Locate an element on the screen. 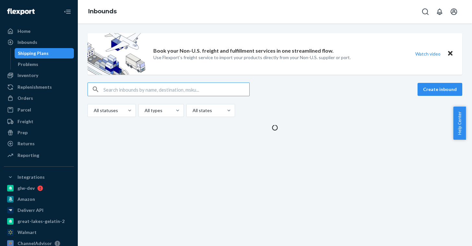 This screenshot has width=472, height=246. a: Orders is located at coordinates (39, 98).